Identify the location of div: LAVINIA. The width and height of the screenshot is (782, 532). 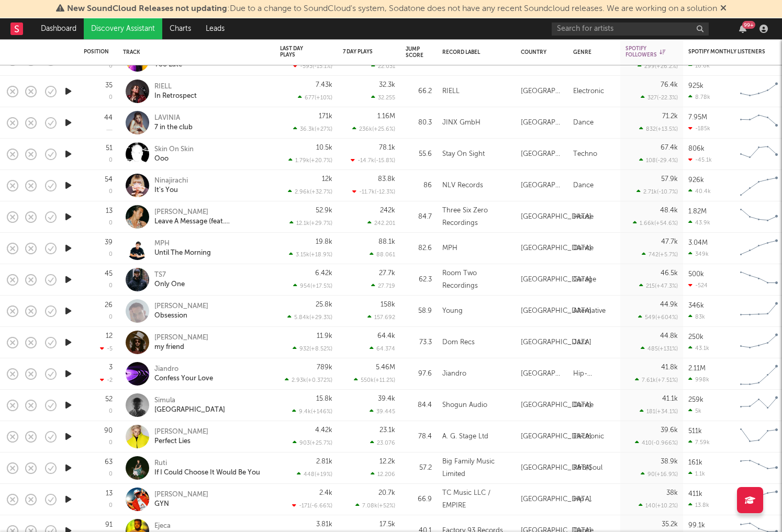
(173, 119).